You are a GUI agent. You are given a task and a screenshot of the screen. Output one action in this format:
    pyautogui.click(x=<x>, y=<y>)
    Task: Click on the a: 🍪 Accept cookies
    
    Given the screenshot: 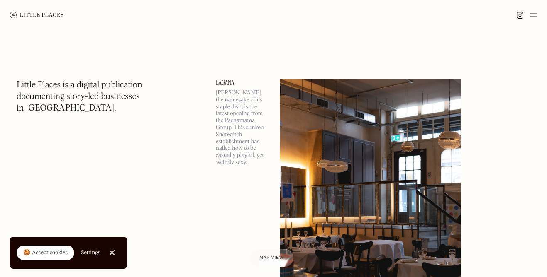 What is the action you would take?
    pyautogui.click(x=45, y=253)
    